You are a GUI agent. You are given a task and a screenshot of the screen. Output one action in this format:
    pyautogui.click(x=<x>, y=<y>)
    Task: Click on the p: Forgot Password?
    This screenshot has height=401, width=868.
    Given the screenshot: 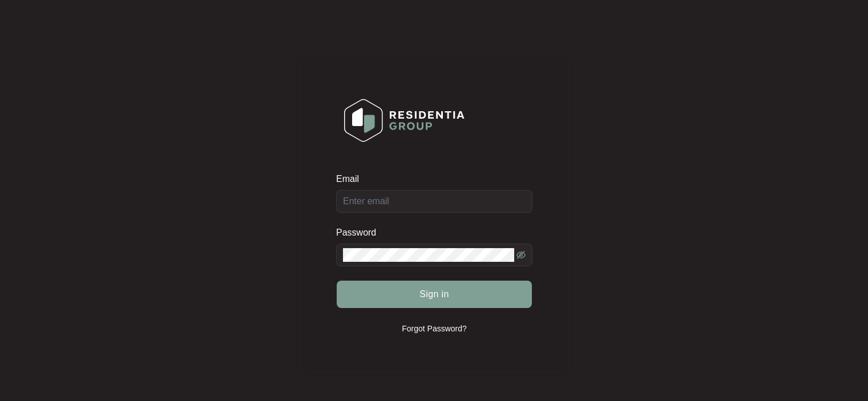 What is the action you would take?
    pyautogui.click(x=434, y=329)
    